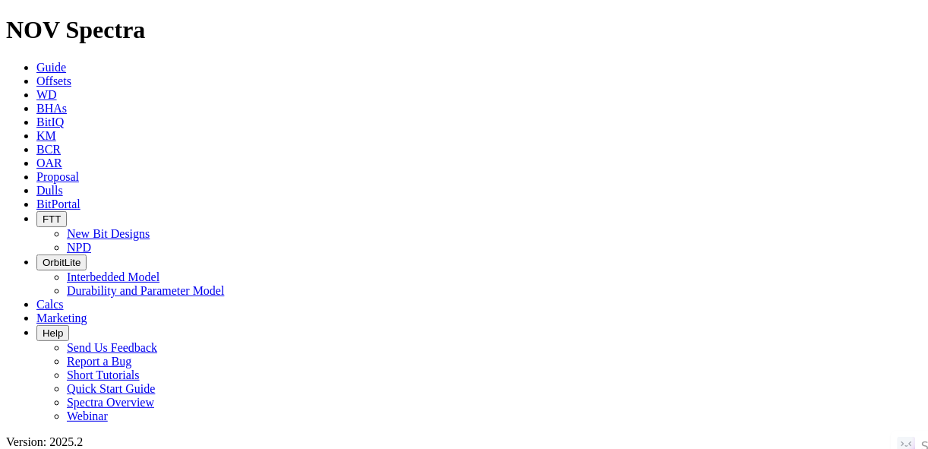 This screenshot has height=449, width=928. What do you see at coordinates (49, 190) in the screenshot?
I see `a: Dulls` at bounding box center [49, 190].